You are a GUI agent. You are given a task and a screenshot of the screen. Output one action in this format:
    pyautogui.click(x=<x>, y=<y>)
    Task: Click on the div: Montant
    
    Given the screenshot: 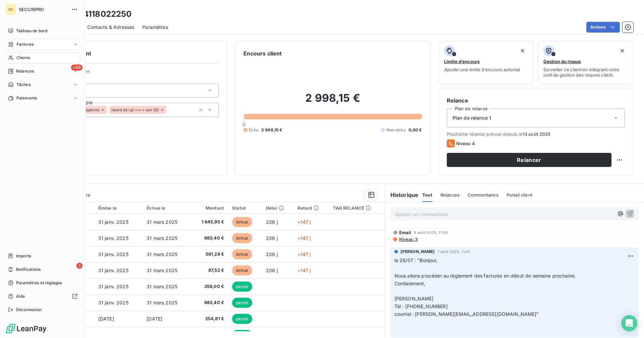 What is the action you would take?
    pyautogui.click(x=209, y=208)
    